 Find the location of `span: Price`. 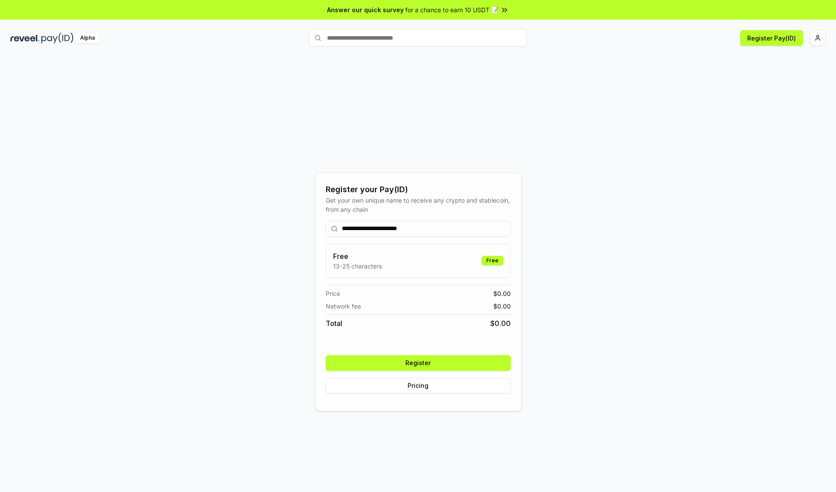

span: Price is located at coordinates (333, 293).